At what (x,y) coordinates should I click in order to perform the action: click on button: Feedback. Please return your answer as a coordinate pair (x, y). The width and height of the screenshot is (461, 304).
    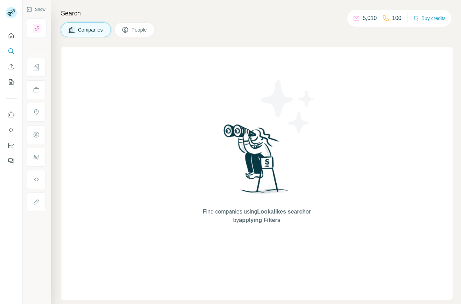
    Looking at the image, I should click on (11, 161).